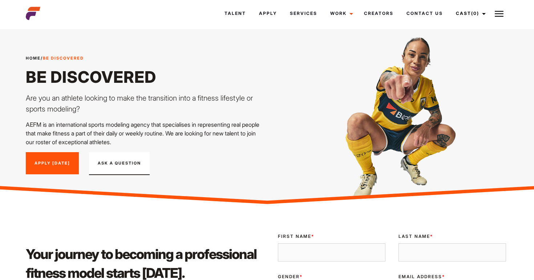 The image size is (534, 280). I want to click on a: Contact Us, so click(425, 13).